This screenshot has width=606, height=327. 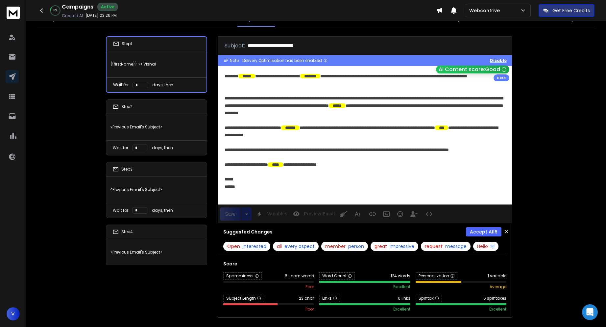 I want to click on div: Step 2, so click(x=123, y=107).